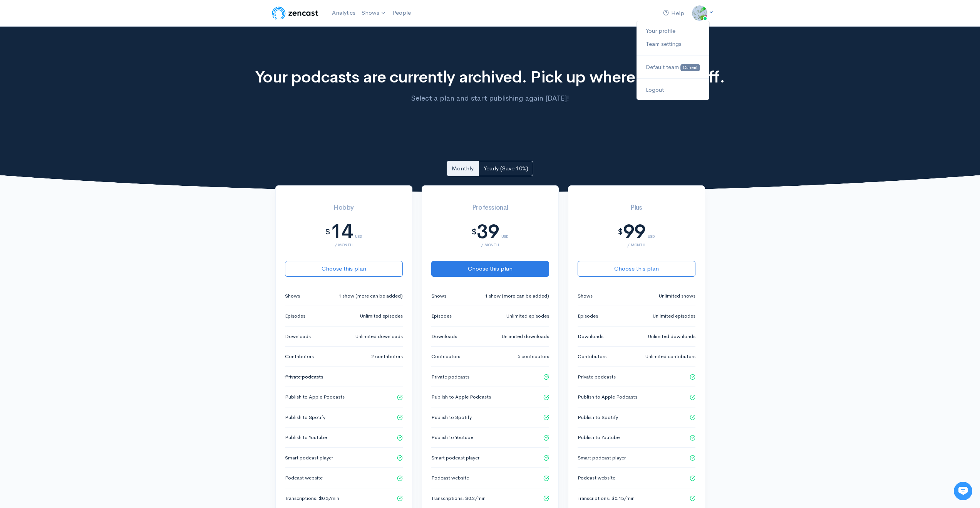 This screenshot has height=508, width=980. I want to click on a: People, so click(402, 13).